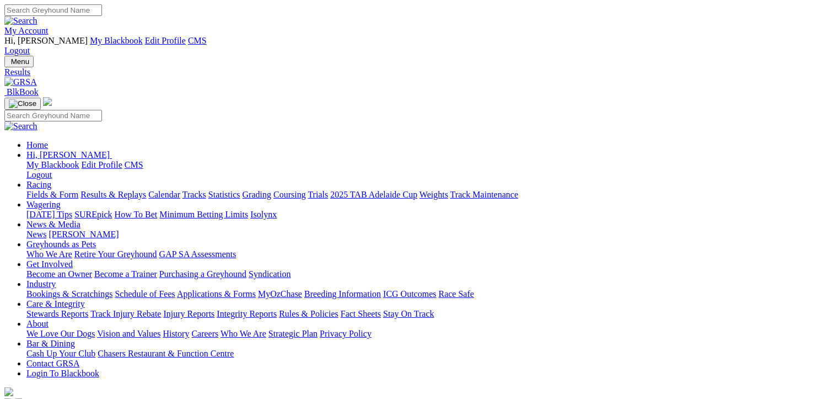  I want to click on a: Stay On Track, so click(409, 313).